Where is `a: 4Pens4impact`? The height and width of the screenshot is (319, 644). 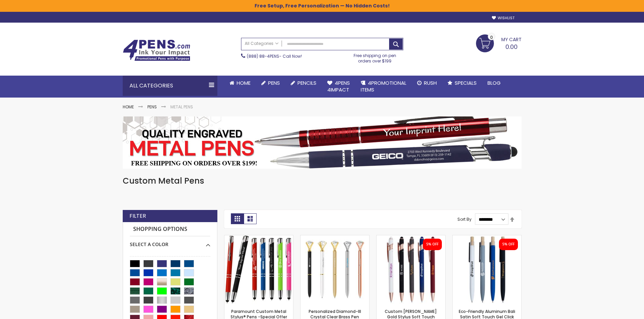 a: 4Pens4impact is located at coordinates (338, 87).